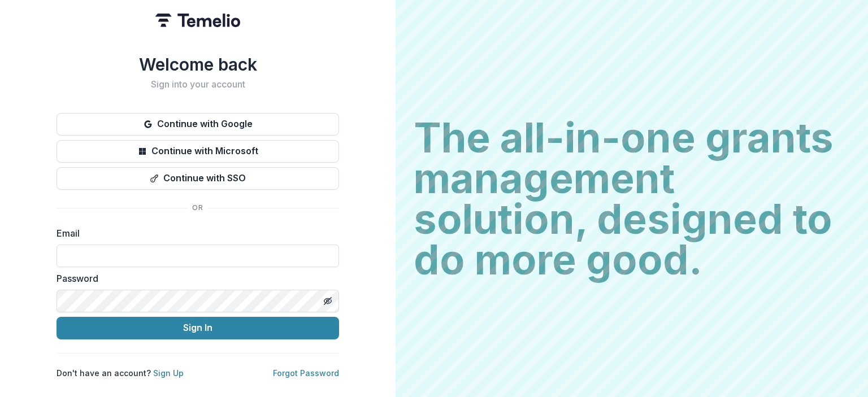 The width and height of the screenshot is (868, 397). I want to click on img: Temelio, so click(198, 20).